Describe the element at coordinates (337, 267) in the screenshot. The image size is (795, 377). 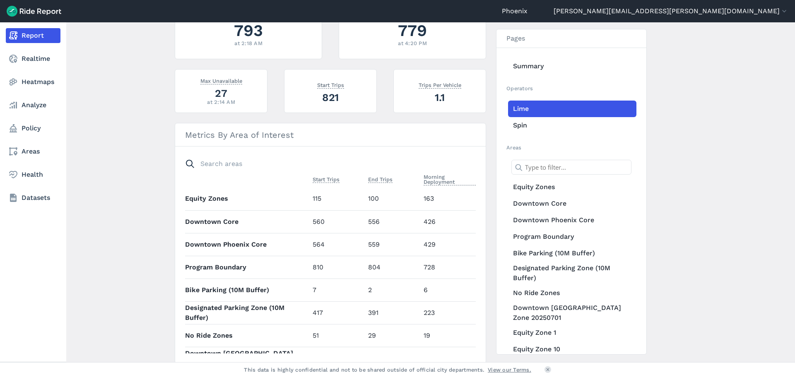
I see `td: 810` at that location.